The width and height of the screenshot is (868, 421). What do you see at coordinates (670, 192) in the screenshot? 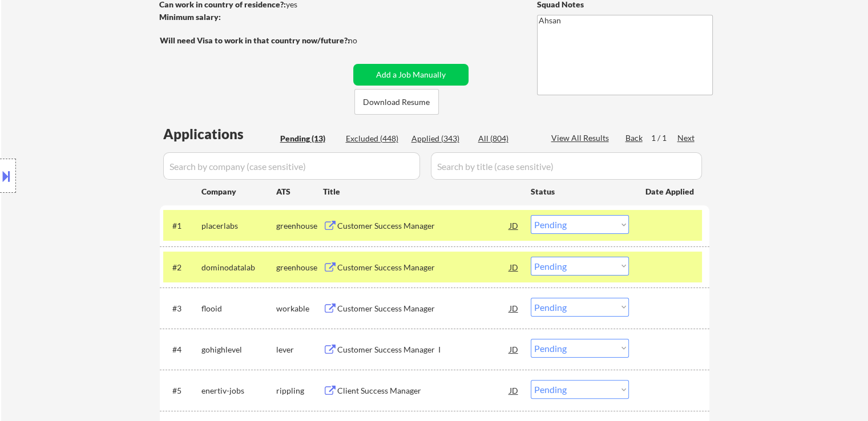
I see `div: Date Applied` at bounding box center [670, 192].